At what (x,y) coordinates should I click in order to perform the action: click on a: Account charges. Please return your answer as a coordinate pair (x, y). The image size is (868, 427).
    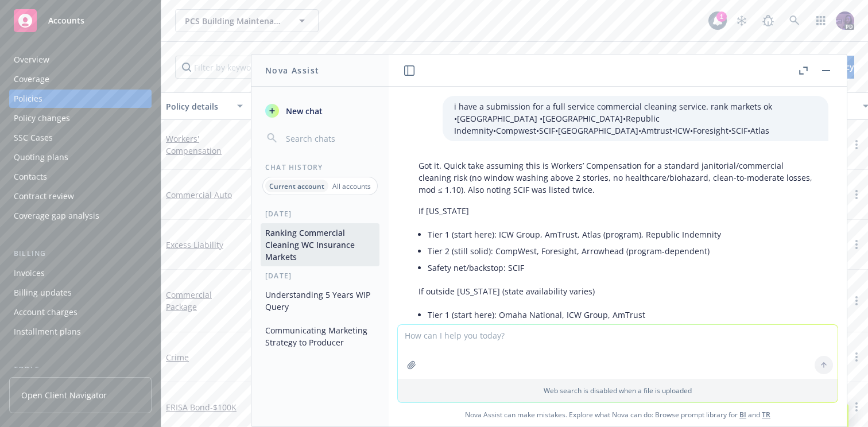
    Looking at the image, I should click on (80, 312).